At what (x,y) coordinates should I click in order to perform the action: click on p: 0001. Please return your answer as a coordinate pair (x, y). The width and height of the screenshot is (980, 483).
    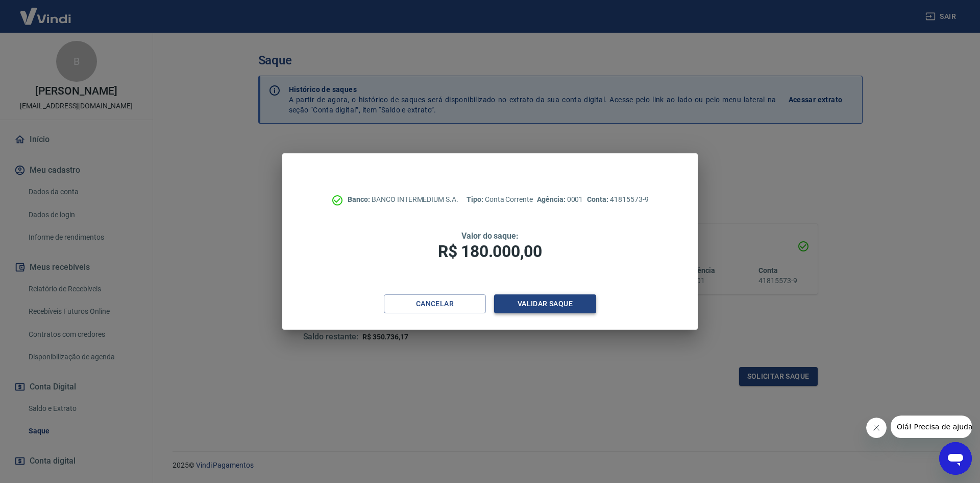
    Looking at the image, I should click on (560, 199).